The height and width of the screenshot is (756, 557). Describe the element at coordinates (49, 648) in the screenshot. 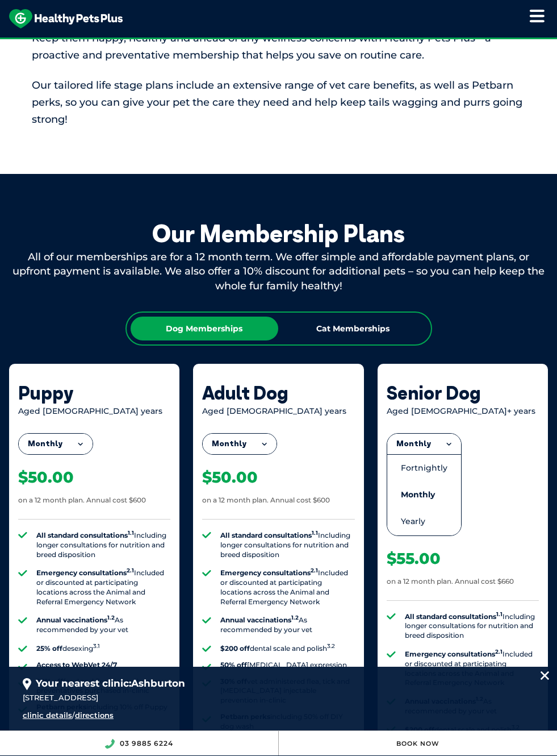

I see `strong: 25% off` at that location.